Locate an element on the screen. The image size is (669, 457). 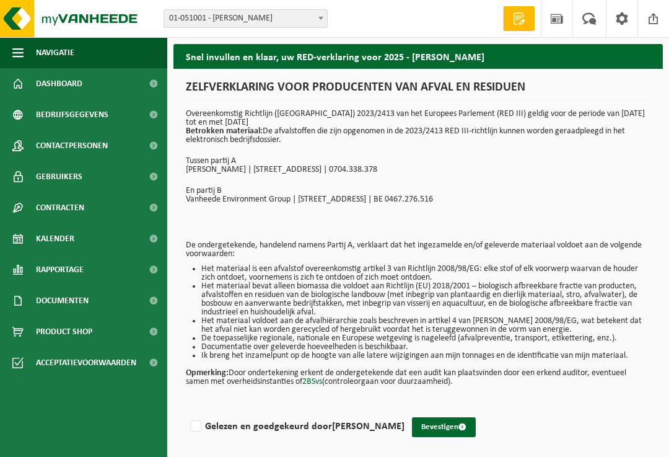
li: Ik breng het inzamelpunt op de hoogte van alle latere wijzigingen aan mijn tonnages en de identif... is located at coordinates (426, 356).